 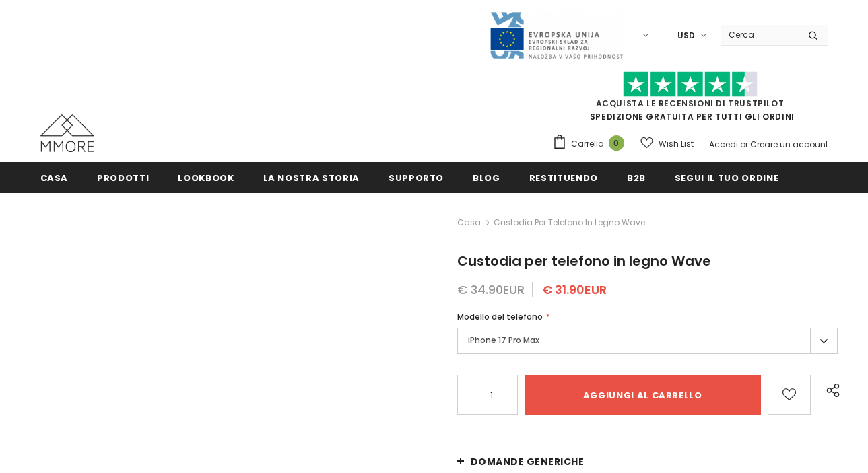 I want to click on span: 0, so click(x=616, y=143).